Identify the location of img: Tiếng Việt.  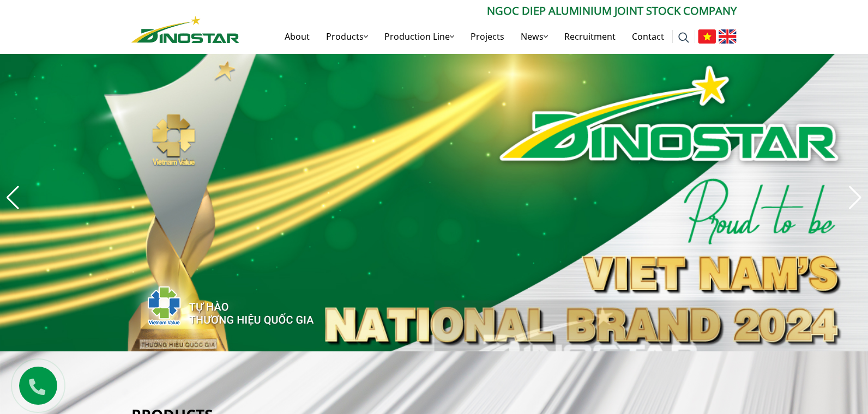
(707, 36).